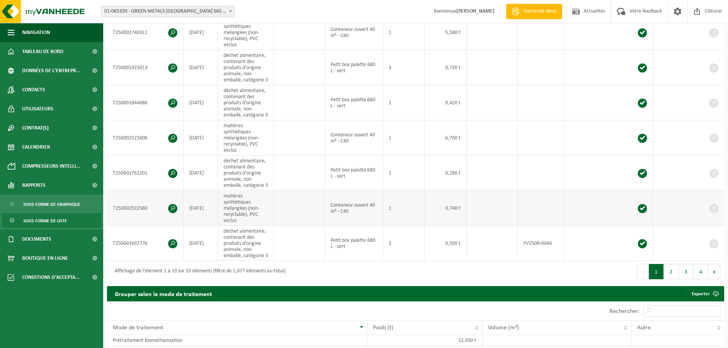 Image resolution: width=728 pixels, height=348 pixels. I want to click on td: 3,740 t, so click(446, 208).